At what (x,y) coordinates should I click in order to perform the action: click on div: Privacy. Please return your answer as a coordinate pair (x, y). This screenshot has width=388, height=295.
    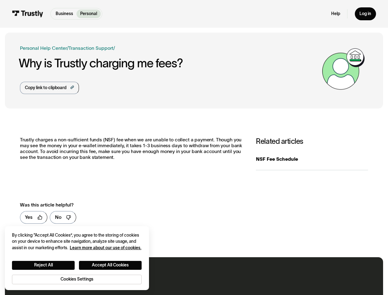
    Looking at the image, I should click on (77, 258).